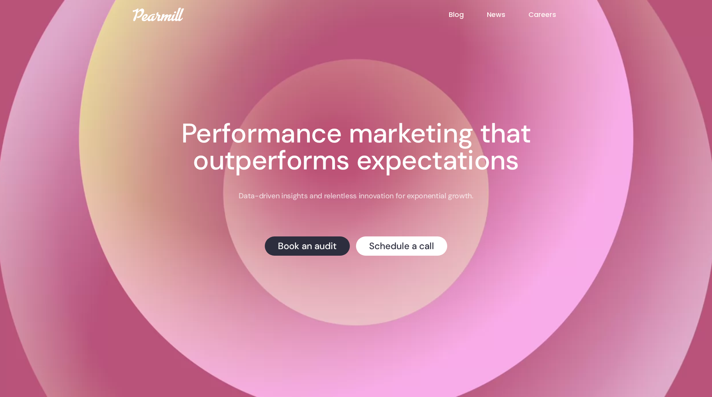 Image resolution: width=712 pixels, height=397 pixels. What do you see at coordinates (508, 15) in the screenshot?
I see `a: News` at bounding box center [508, 15].